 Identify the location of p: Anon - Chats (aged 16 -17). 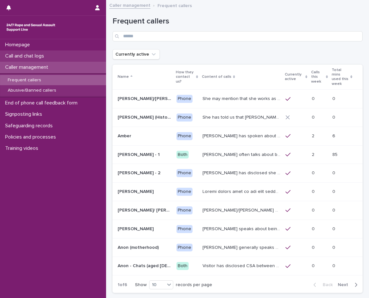
(145, 265).